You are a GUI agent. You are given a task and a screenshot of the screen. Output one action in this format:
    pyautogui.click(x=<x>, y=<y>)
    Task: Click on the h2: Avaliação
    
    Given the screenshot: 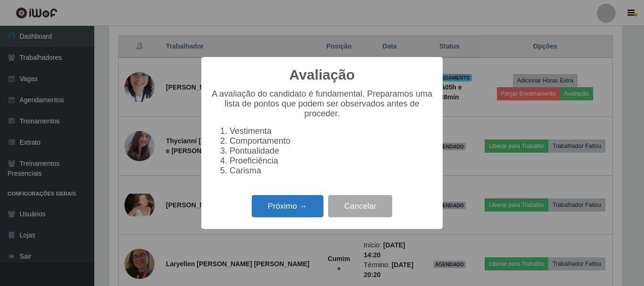 What is the action you would take?
    pyautogui.click(x=322, y=75)
    